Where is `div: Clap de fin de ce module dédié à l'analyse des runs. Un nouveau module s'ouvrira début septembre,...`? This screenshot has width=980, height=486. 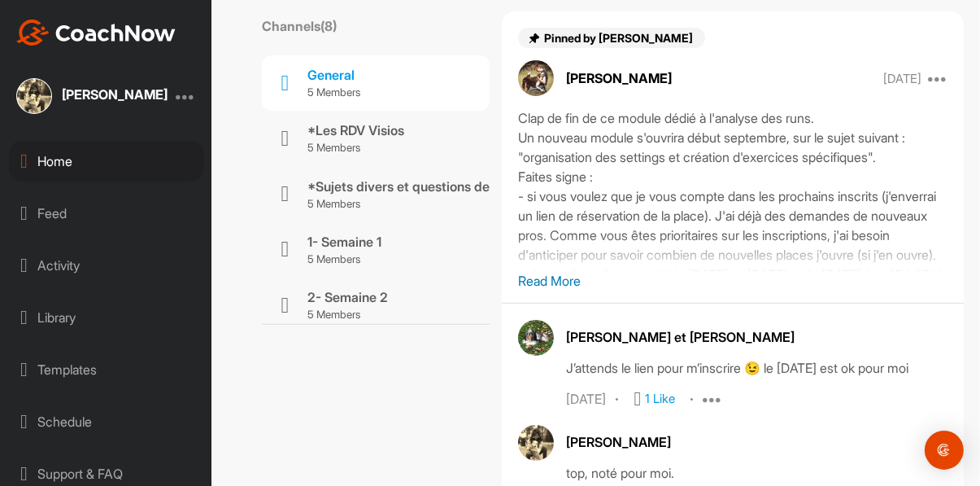
div: Clap de fin de ce module dédié à l'analyse des runs. Un nouveau module s'ouvrira début septembre,... is located at coordinates (733, 189).